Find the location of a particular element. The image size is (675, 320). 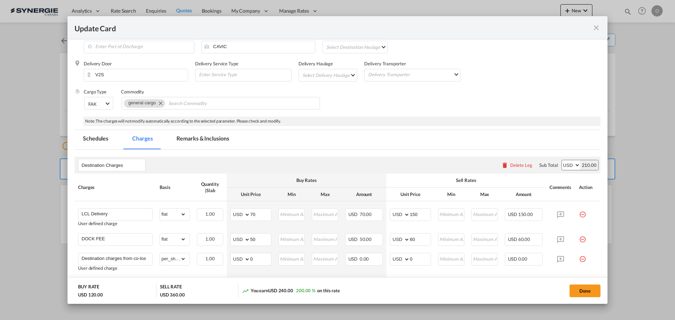

label: Delivery Haulage is located at coordinates (316, 64).